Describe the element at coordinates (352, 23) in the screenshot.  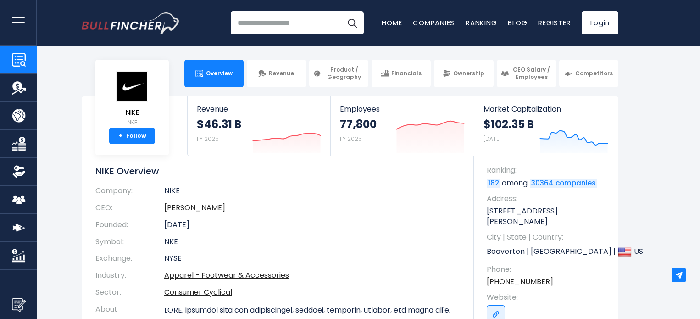
I see `button: Search` at that location.